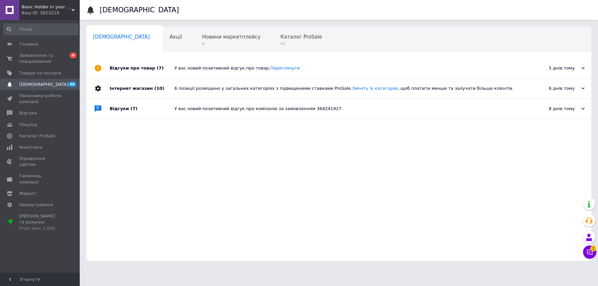 The height and width of the screenshot is (286, 598). I want to click on span: Акції, so click(176, 37).